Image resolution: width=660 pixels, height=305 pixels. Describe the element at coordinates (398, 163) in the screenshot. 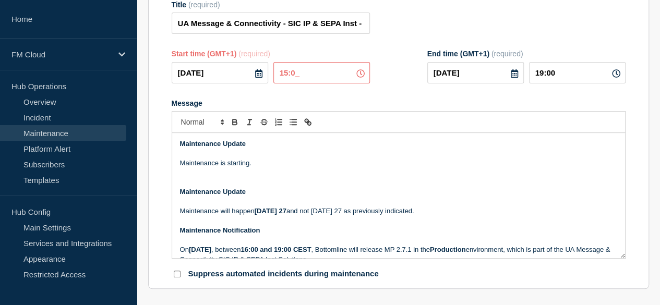

I see `p: Maintenance is starting.` at that location.